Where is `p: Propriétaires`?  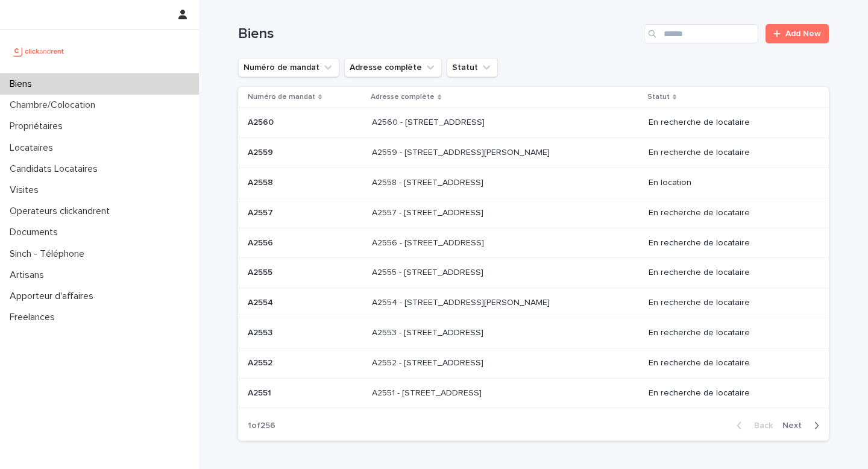 p: Propriétaires is located at coordinates (38, 126).